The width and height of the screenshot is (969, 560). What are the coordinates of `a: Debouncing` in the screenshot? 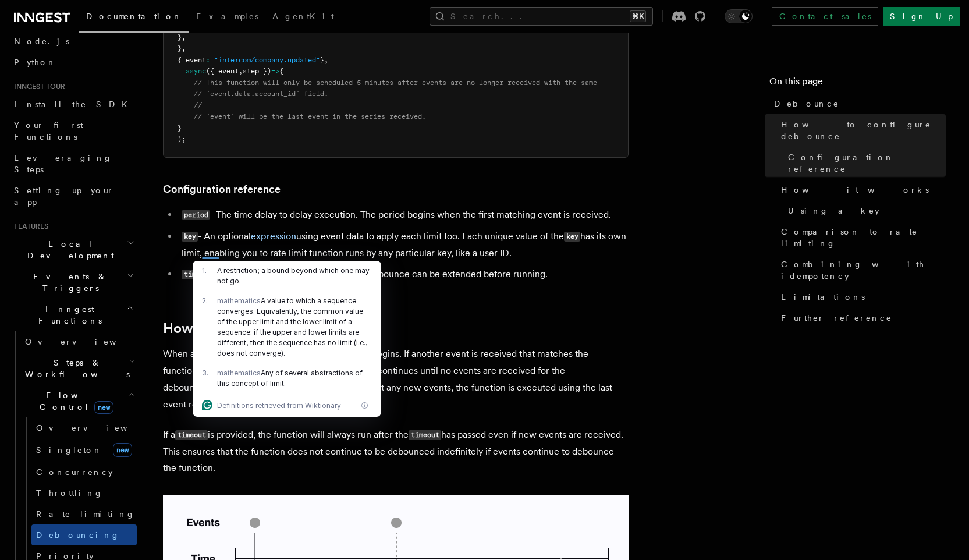 It's located at (84, 535).